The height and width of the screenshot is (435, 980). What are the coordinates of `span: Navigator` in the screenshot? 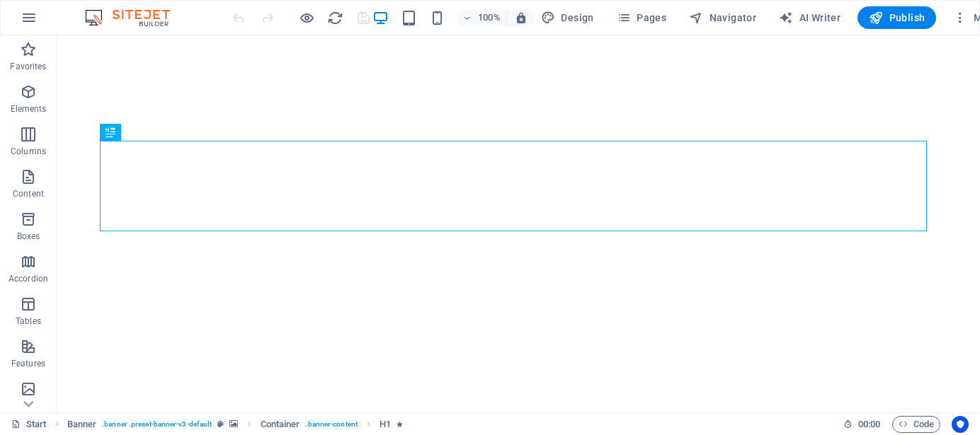 It's located at (722, 17).